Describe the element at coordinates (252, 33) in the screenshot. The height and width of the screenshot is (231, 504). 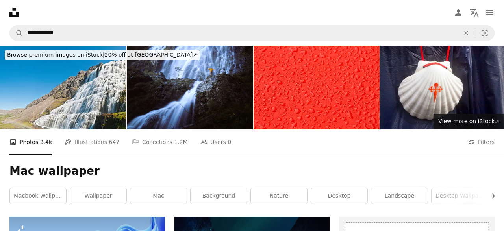
I see `form: Find visuals sitewide` at that location.